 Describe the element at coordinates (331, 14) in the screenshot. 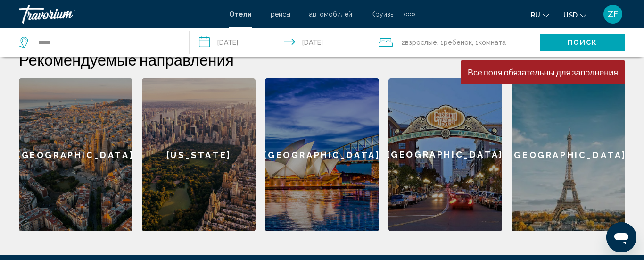

I see `a: автомобилей` at that location.